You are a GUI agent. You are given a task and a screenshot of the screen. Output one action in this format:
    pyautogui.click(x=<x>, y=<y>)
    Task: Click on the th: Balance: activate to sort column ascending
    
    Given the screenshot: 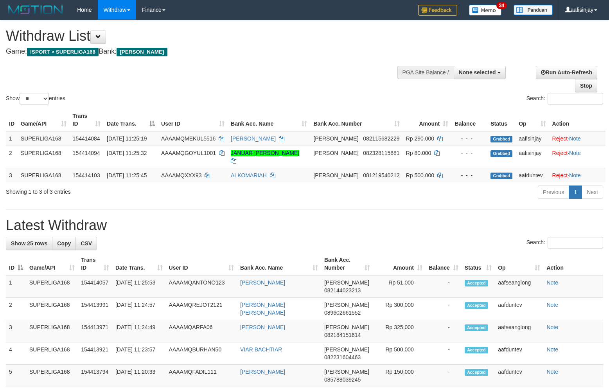 What is the action you would take?
    pyautogui.click(x=443, y=264)
    